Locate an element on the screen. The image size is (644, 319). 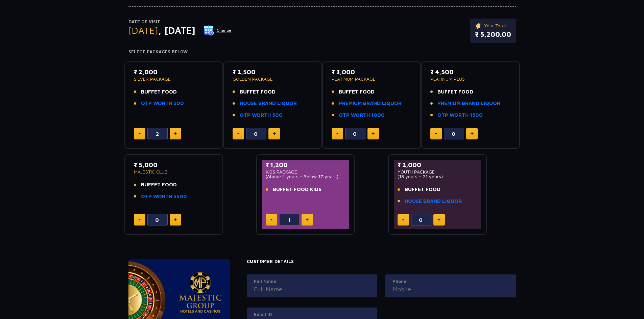
input: Full Name is located at coordinates (312, 289).